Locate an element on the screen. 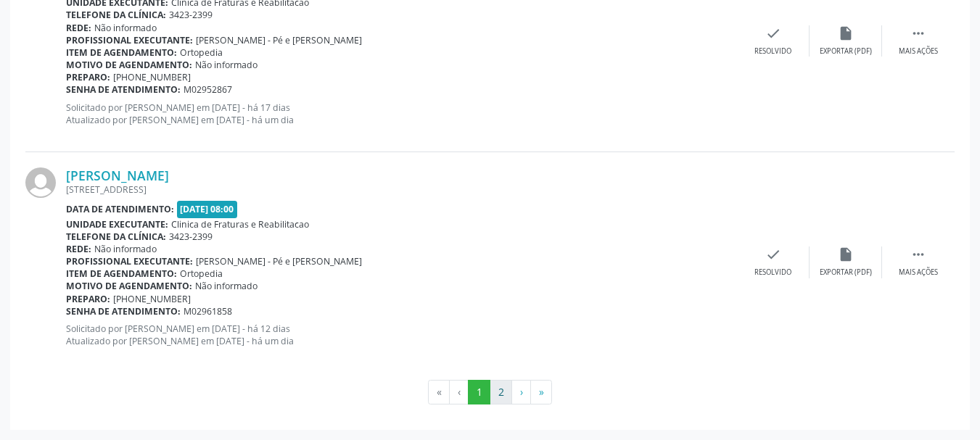  b: Data de atendimento: is located at coordinates (119, 209).